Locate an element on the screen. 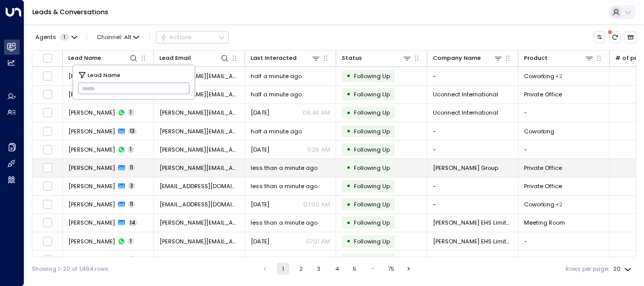 The height and width of the screenshot is (286, 644). div: Private Office is located at coordinates (579, 260).